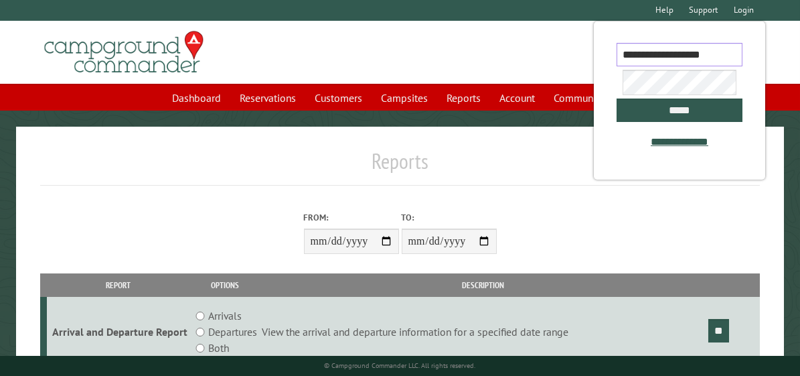 The image size is (800, 376). Describe the element at coordinates (483, 285) in the screenshot. I see `th: Description` at that location.